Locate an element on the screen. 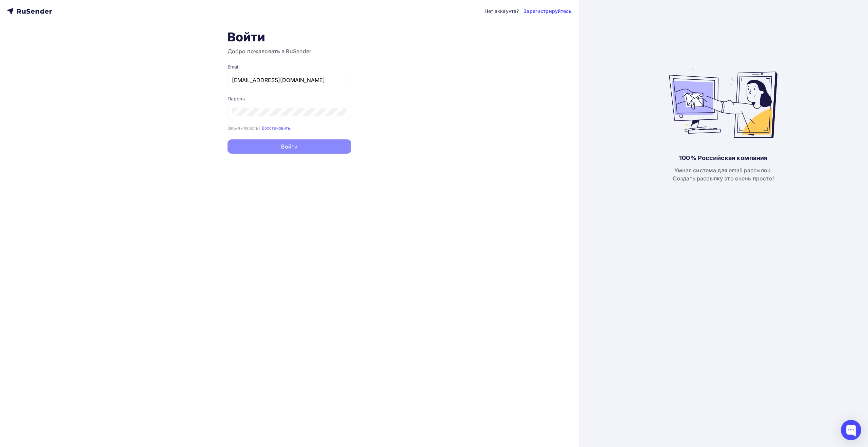  input: Укажите свой email is located at coordinates (289, 80).